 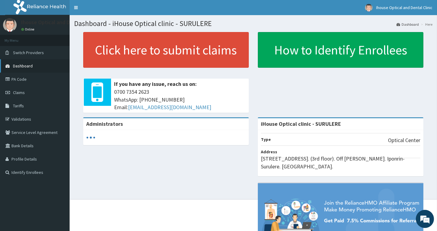 What do you see at coordinates (23, 66) in the screenshot?
I see `span: Dashboard` at bounding box center [23, 66].